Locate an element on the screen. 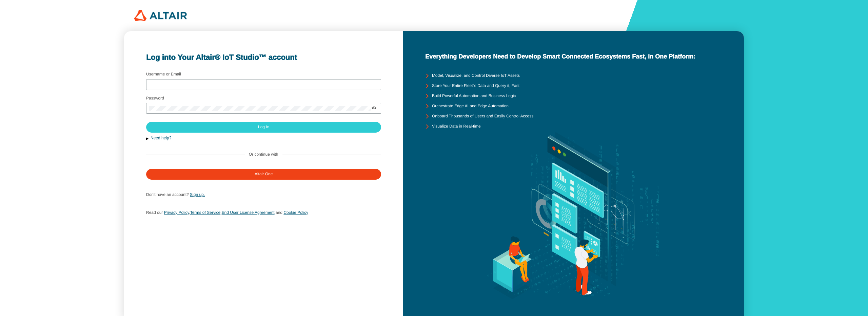  unity-typography: Log into Your Altair® IoT Studio™ account is located at coordinates (263, 57).